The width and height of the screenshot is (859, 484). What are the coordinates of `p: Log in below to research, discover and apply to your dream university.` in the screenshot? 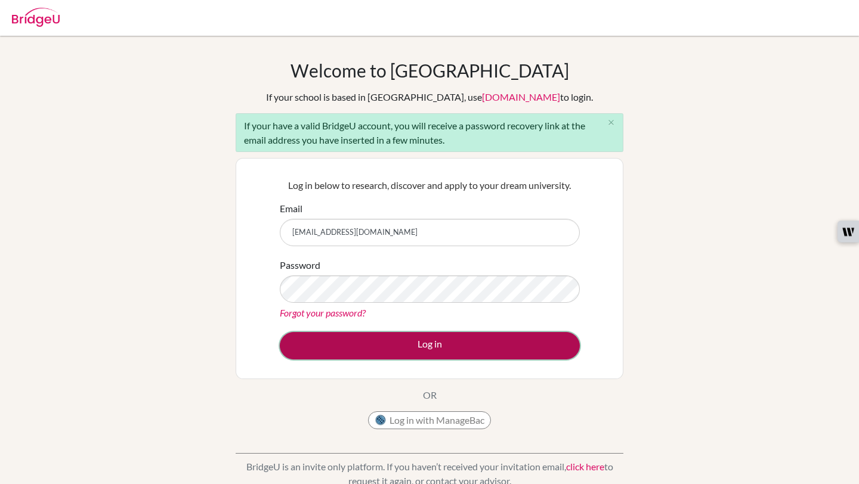 It's located at (429, 185).